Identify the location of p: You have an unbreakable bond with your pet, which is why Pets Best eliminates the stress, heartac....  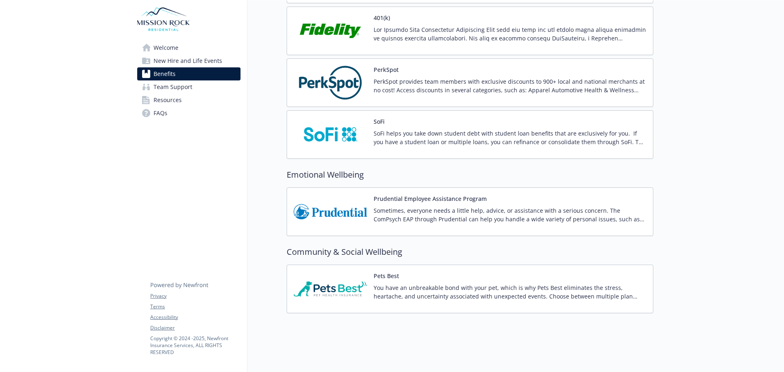
(510, 292).